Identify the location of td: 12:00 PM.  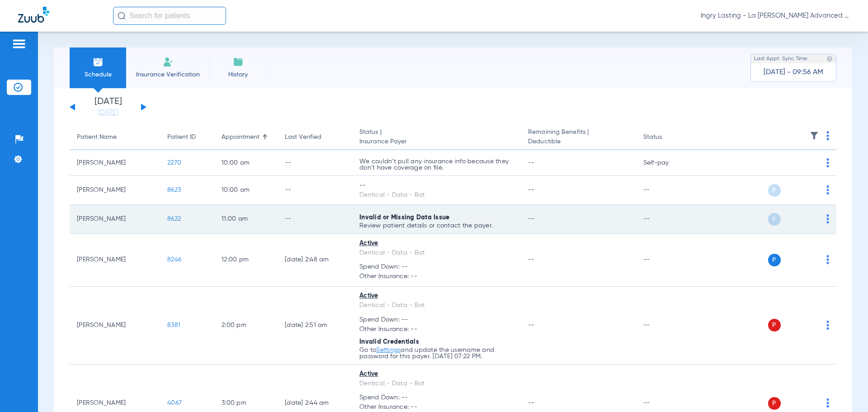
(246, 260).